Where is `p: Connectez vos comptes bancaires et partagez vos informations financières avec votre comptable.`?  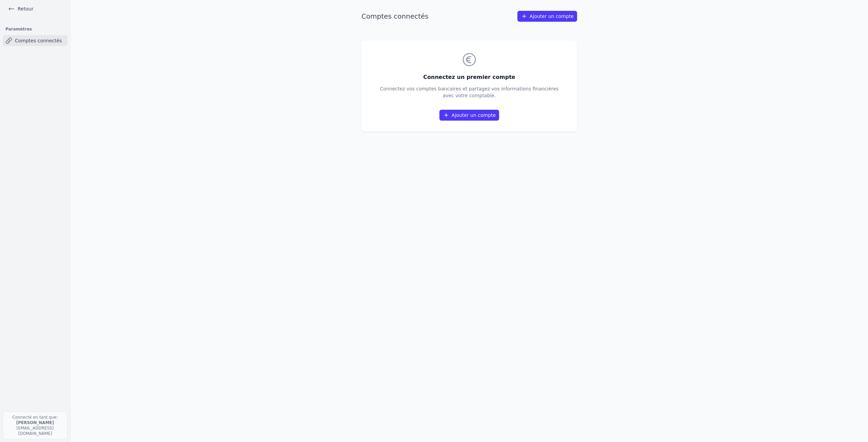
p: Connectez vos comptes bancaires et partagez vos informations financières avec votre comptable. is located at coordinates (469, 92).